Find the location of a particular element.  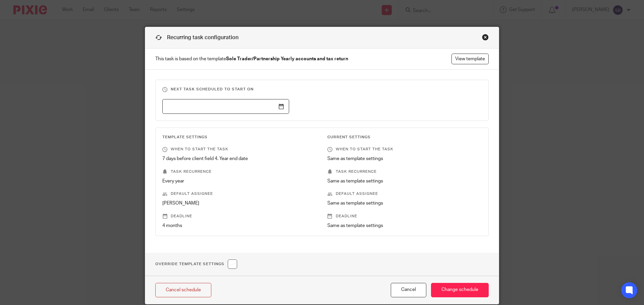

input: Change schedule is located at coordinates (460, 290).